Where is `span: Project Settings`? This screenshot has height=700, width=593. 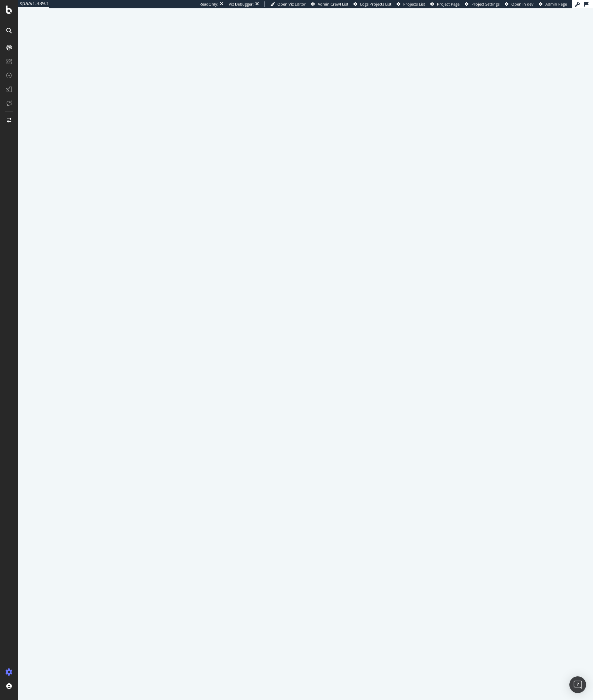 span: Project Settings is located at coordinates (485, 4).